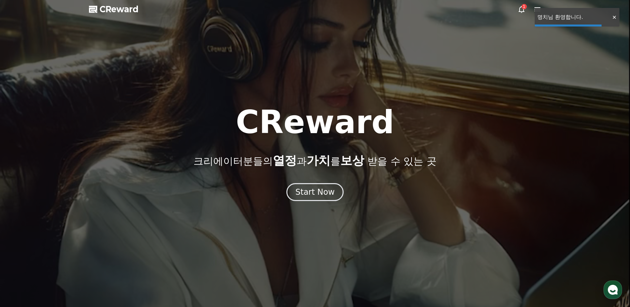 This screenshot has height=307, width=630. I want to click on a: CReward, so click(114, 9).